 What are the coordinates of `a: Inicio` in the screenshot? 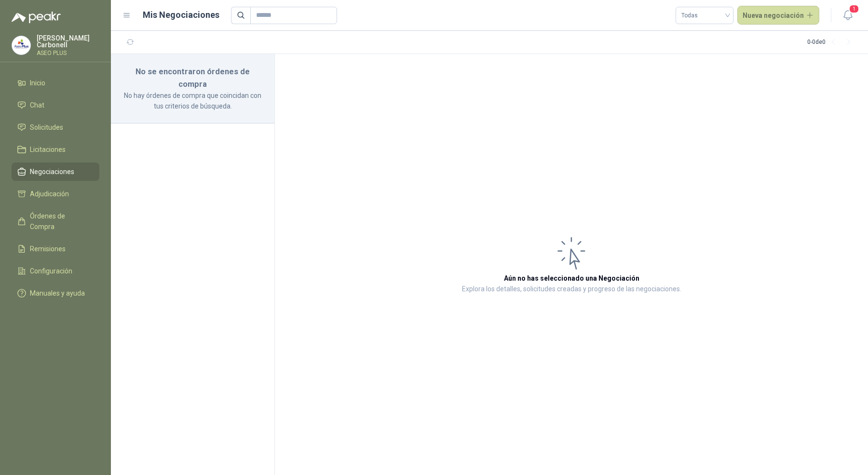 It's located at (56, 83).